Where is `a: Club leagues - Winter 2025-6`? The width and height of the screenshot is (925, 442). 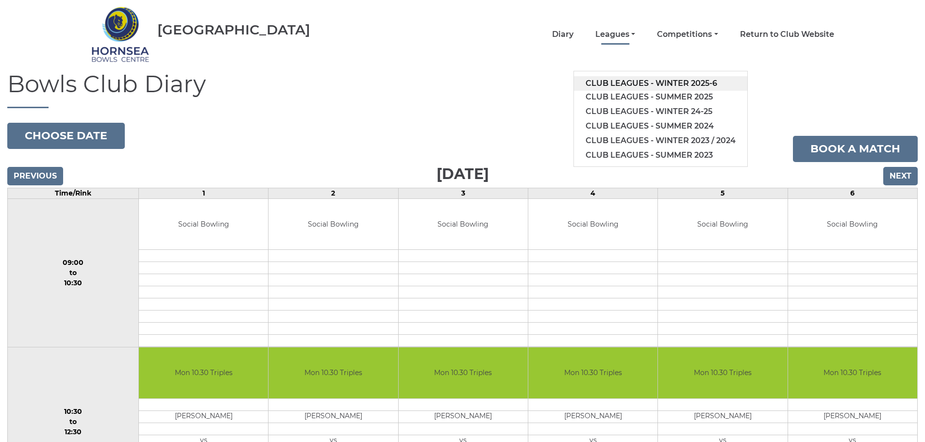 a: Club leagues - Winter 2025-6 is located at coordinates (660, 83).